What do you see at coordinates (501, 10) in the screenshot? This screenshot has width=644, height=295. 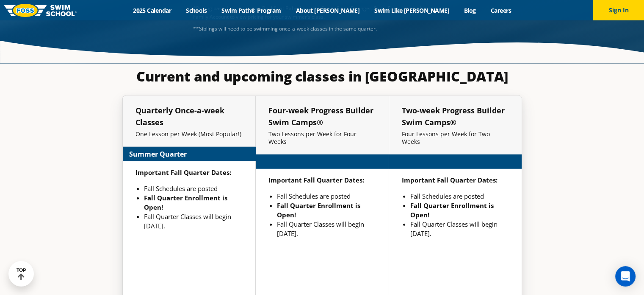 I see `a: Careers` at bounding box center [501, 10].